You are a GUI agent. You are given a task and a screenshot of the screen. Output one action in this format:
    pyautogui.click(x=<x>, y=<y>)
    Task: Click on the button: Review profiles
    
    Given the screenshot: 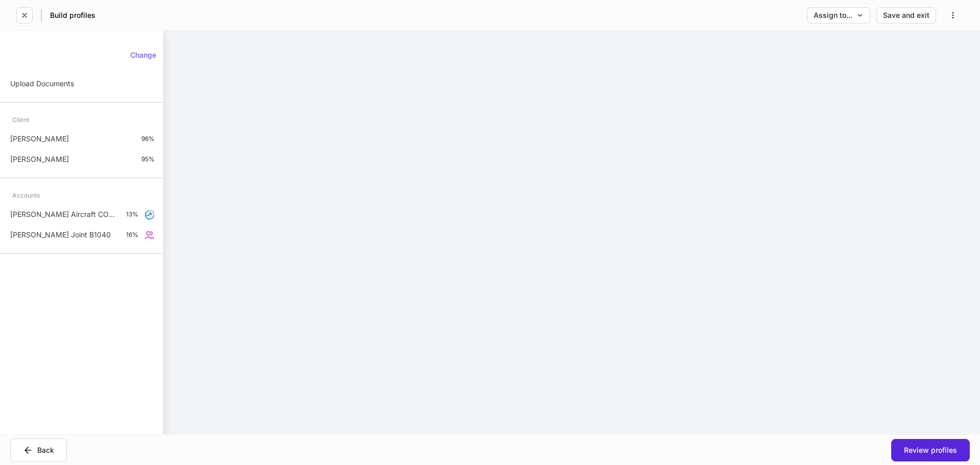 What is the action you would take?
    pyautogui.click(x=930, y=450)
    